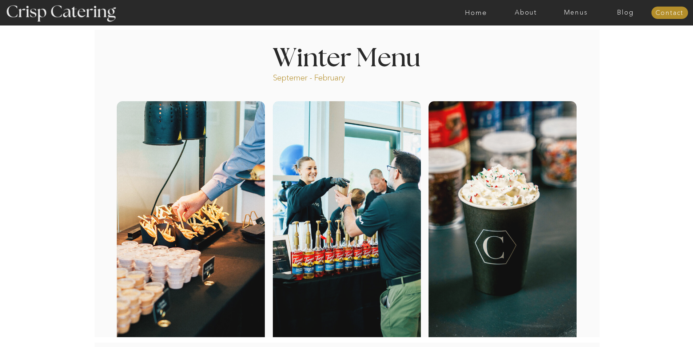 The width and height of the screenshot is (693, 347). I want to click on a: Home, so click(476, 13).